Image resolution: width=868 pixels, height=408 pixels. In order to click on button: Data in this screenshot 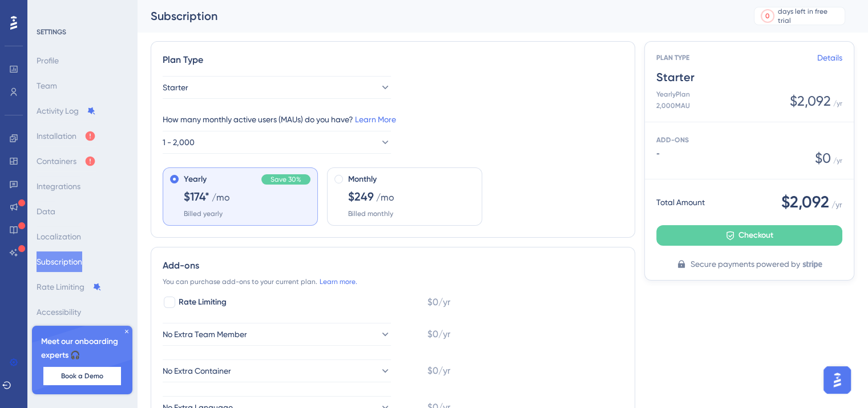, I will do `click(45, 212)`.